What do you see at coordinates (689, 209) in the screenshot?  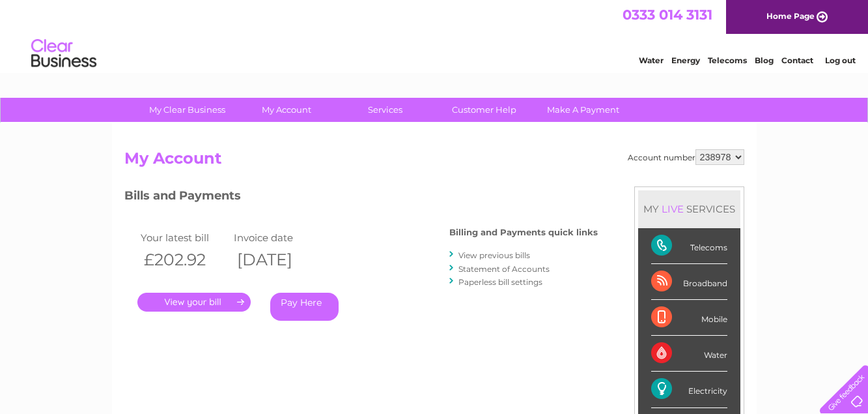 I see `div: MY SERVICES` at bounding box center [689, 209].